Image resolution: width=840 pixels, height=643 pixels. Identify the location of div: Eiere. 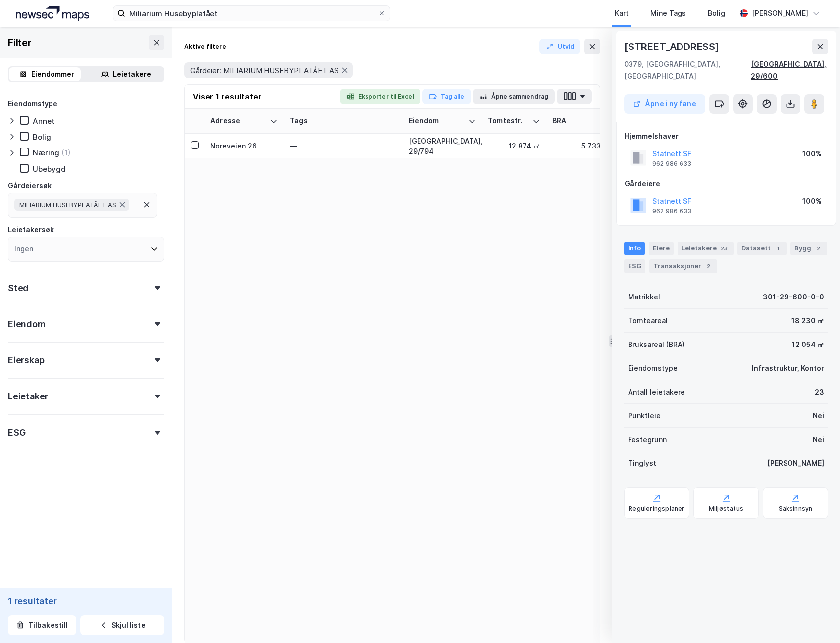
(661, 249).